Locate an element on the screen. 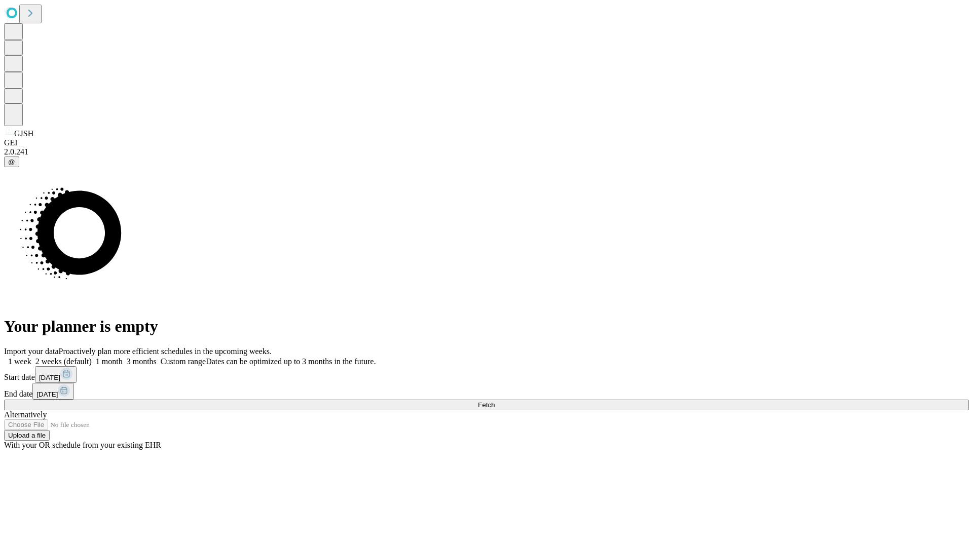  button: Fetch is located at coordinates (486, 405).